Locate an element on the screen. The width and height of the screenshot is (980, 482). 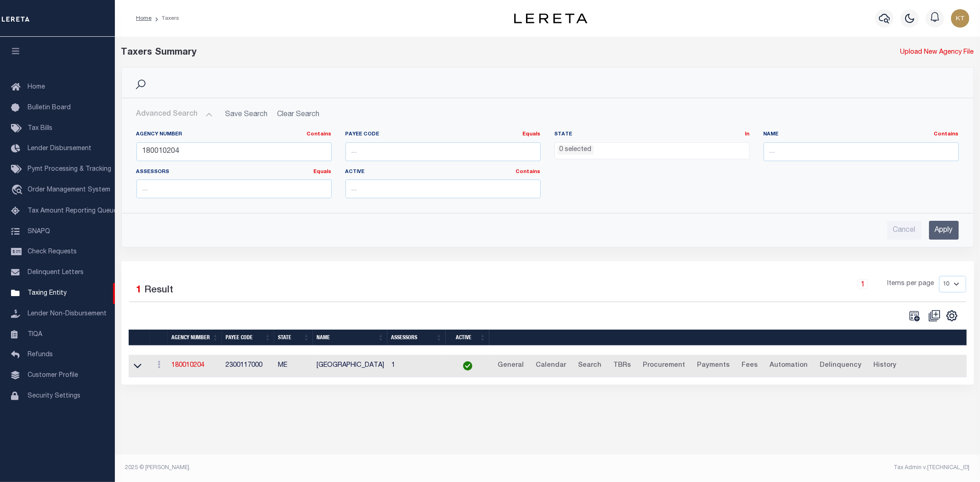
a: Procurement is located at coordinates (664, 366).